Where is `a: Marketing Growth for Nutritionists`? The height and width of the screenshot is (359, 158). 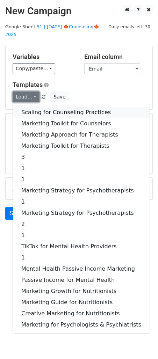
a: Marketing Growth for Nutritionists is located at coordinates (81, 291).